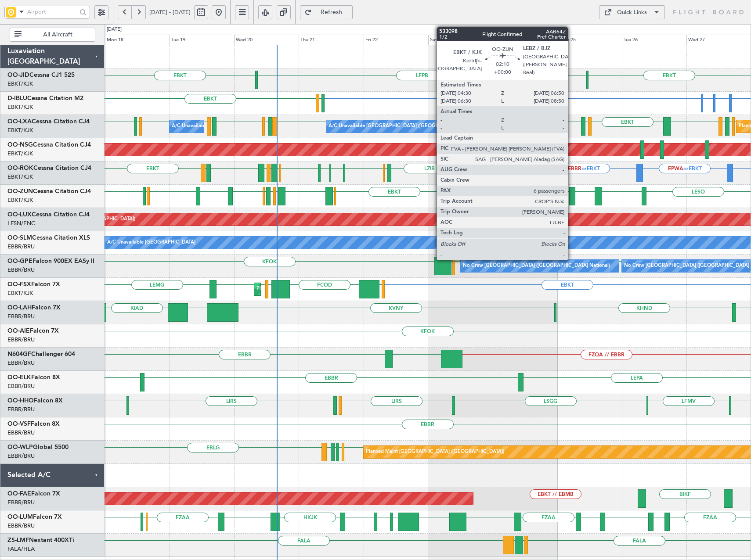  I want to click on span: All Aircraft, so click(58, 34).